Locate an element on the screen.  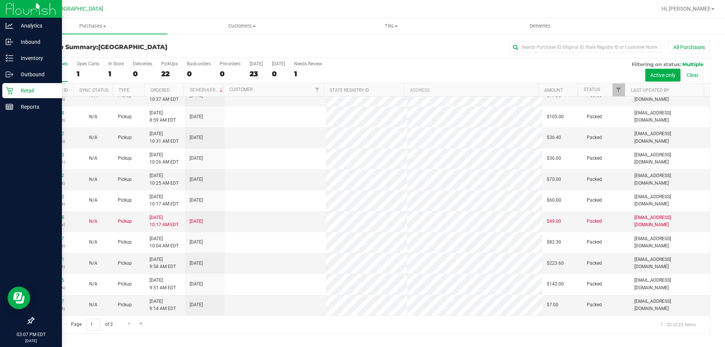
input: Search Purchase ID, Original ID, State Registry ID or Customer Name... is located at coordinates (585, 47).